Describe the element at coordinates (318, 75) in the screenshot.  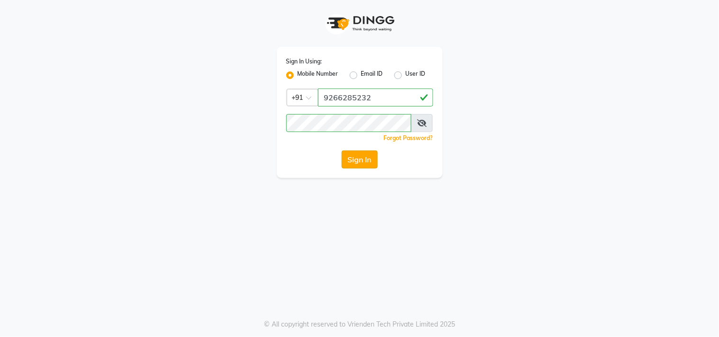
I see `label: Mobile Number` at that location.